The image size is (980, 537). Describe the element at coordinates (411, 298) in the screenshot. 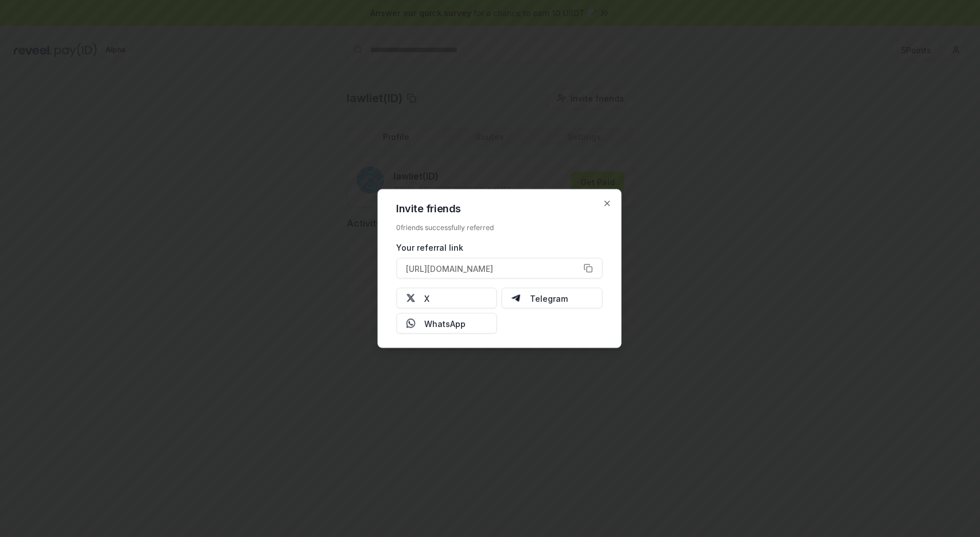

I see `img: X` at that location.